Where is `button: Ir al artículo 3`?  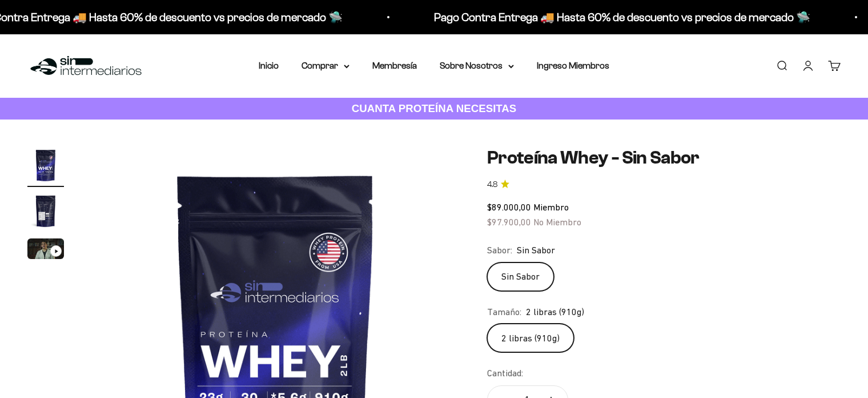 button: Ir al artículo 3 is located at coordinates (46, 250).